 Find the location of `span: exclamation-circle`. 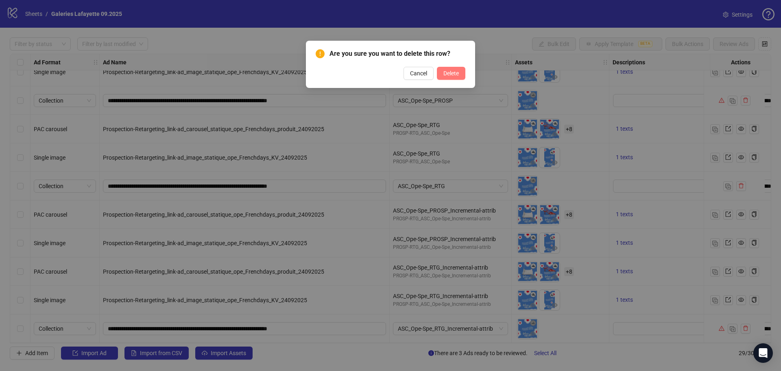

span: exclamation-circle is located at coordinates (320, 54).